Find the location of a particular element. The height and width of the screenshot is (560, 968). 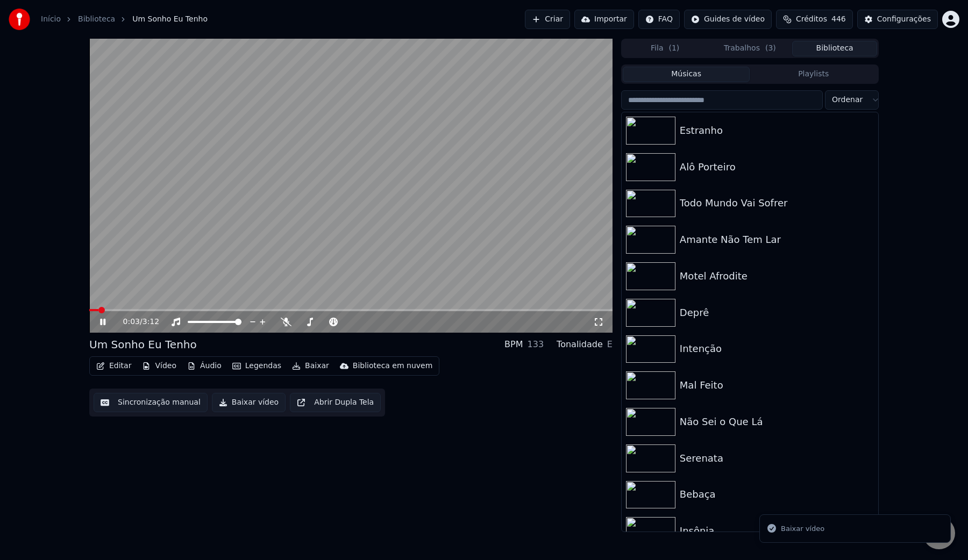

button: Áudio is located at coordinates (204, 366).